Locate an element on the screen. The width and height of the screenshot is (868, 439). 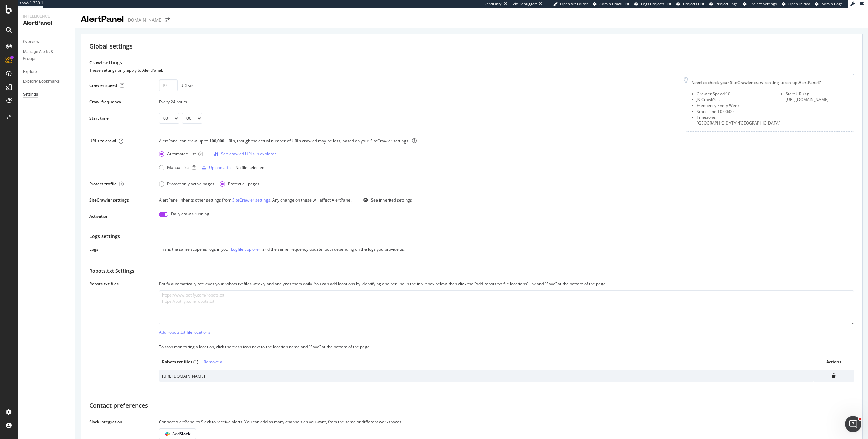
a: Logs Projects List is located at coordinates (653, 4).